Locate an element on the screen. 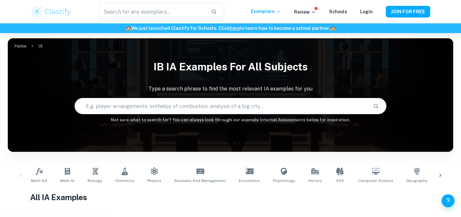 This screenshot has height=217, width=461. a: Schools is located at coordinates (338, 12).